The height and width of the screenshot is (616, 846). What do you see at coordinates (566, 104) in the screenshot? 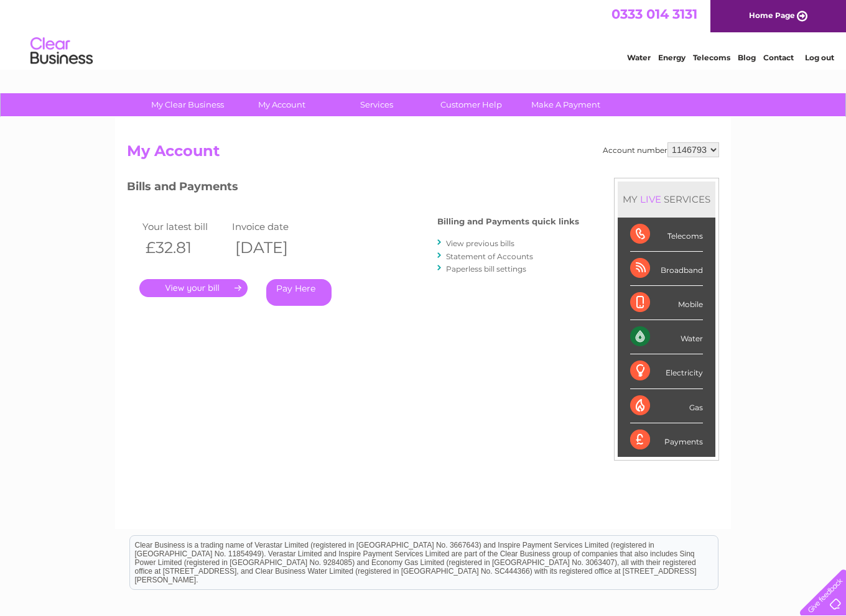
I see `a: Make A Payment` at bounding box center [566, 104].